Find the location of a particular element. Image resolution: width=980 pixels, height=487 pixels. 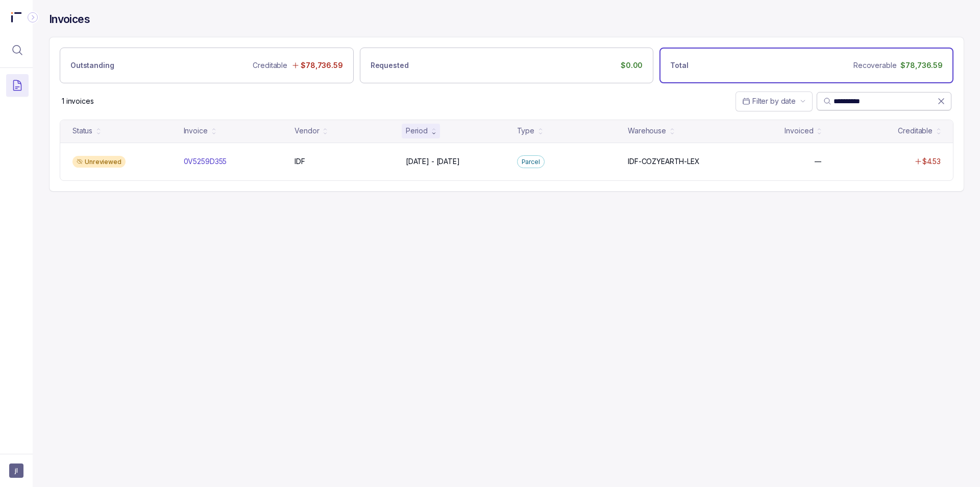

div: Invoice is located at coordinates (196, 130).